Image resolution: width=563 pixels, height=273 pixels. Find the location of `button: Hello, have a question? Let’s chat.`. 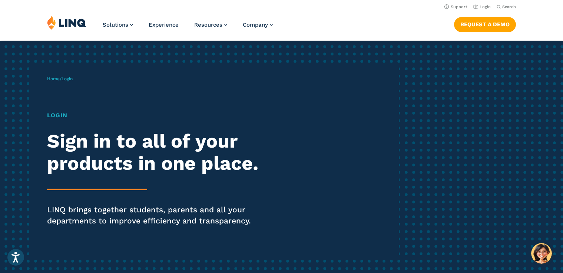

button: Hello, have a question? Let’s chat. is located at coordinates (541, 254).